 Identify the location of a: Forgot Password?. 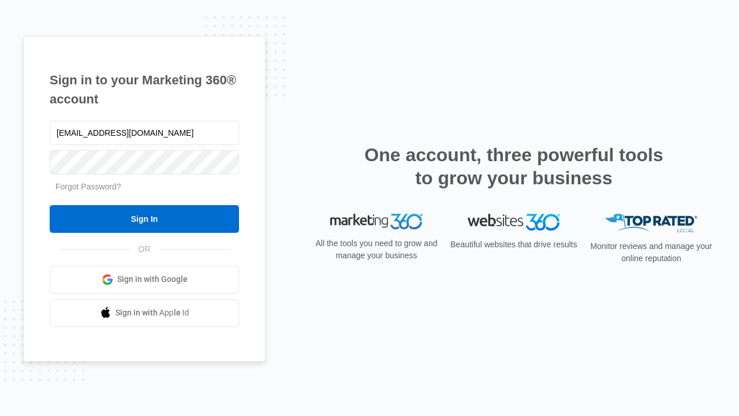
(88, 186).